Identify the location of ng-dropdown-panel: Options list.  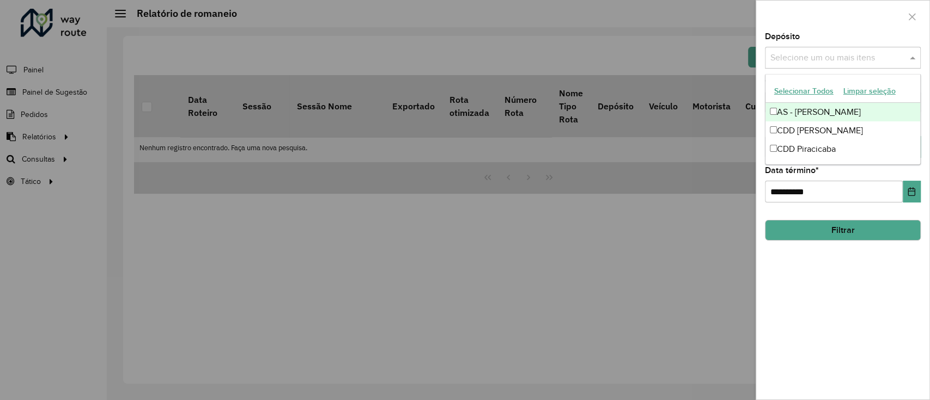
(843, 119).